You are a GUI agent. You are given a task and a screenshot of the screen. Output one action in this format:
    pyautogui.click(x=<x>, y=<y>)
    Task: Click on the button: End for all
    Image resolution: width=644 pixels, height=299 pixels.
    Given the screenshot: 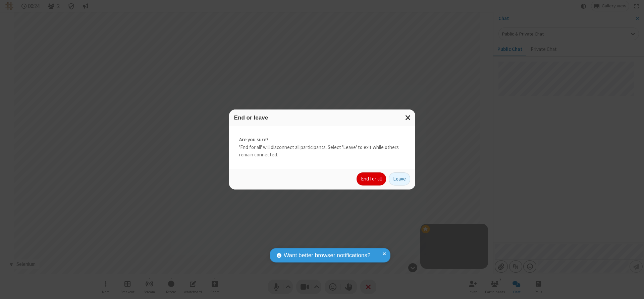 What is the action you would take?
    pyautogui.click(x=371, y=179)
    